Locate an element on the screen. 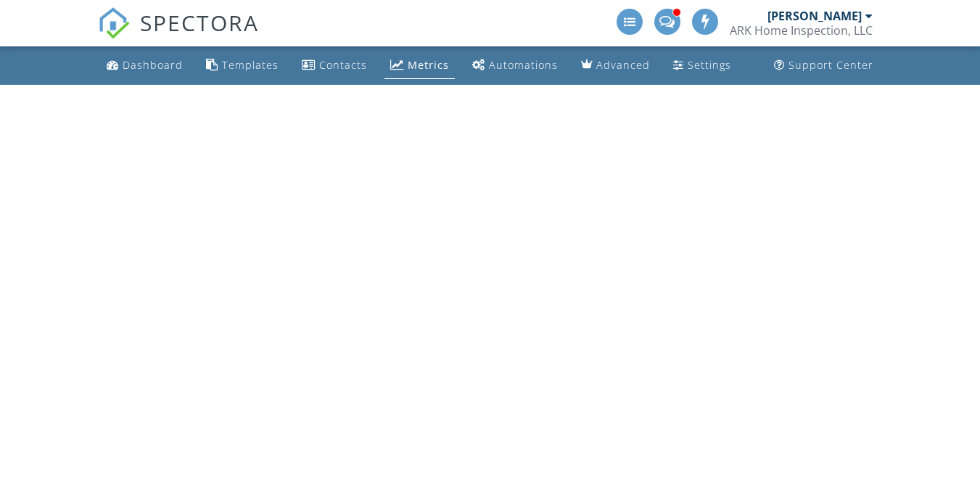  span: SPECTORA is located at coordinates (200, 22).